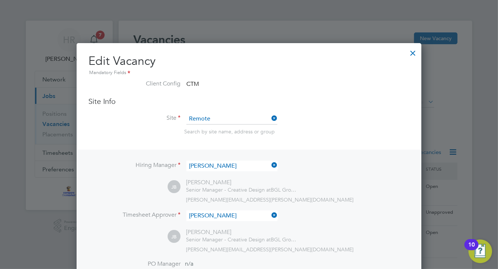 The height and width of the screenshot is (269, 498). What do you see at coordinates (134, 264) in the screenshot?
I see `label: PO Manager` at bounding box center [134, 264].